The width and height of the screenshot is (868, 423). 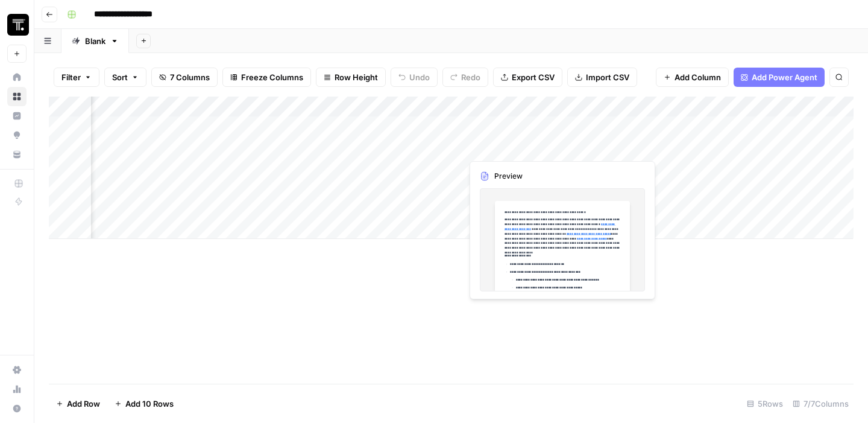 What do you see at coordinates (471, 77) in the screenshot?
I see `span: Redo` at bounding box center [471, 77].